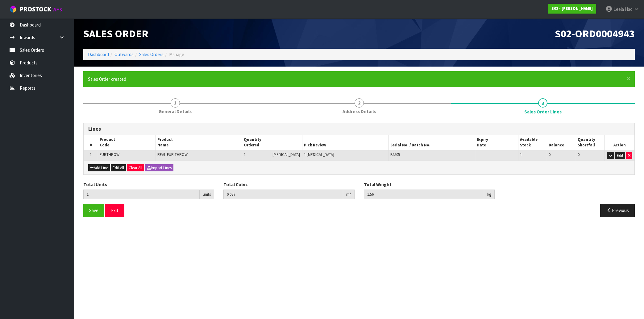 The width and height of the screenshot is (644, 319). Describe the element at coordinates (283, 194) in the screenshot. I see `input: Total Cubic` at that location.